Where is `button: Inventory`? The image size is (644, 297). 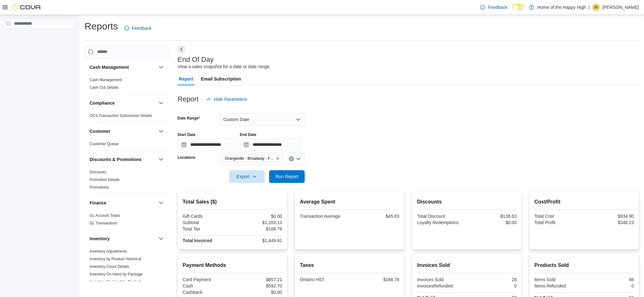 button: Inventory is located at coordinates (123, 239).